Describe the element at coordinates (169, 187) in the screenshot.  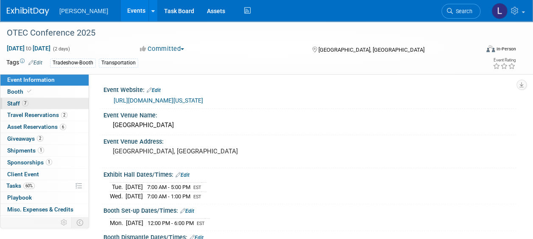
I see `span: 7:00 AM - 5:00 PM` at that location.